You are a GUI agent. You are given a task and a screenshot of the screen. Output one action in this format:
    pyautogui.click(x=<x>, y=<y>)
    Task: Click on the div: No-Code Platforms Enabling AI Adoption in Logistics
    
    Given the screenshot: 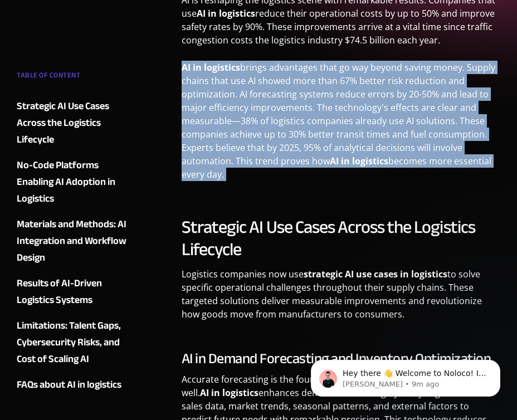 What is the action you would take?
    pyautogui.click(x=73, y=182)
    